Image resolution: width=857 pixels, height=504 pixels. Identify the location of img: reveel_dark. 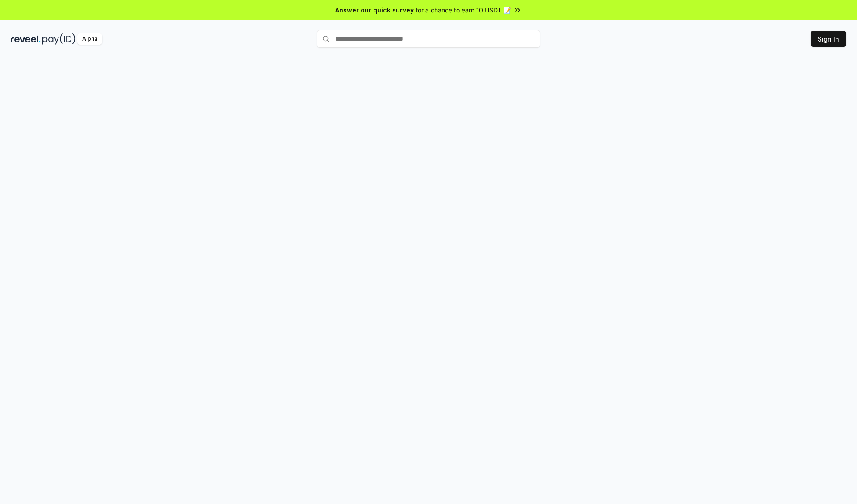
(25, 39).